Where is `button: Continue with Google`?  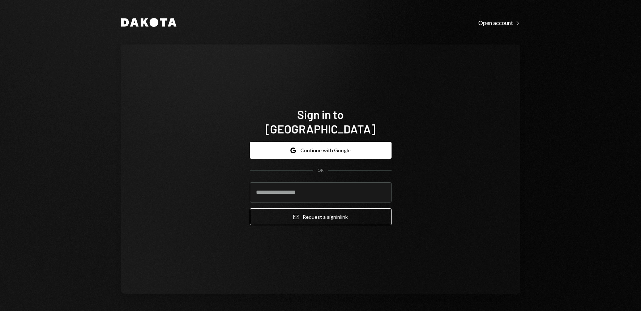 button: Continue with Google is located at coordinates (321, 150).